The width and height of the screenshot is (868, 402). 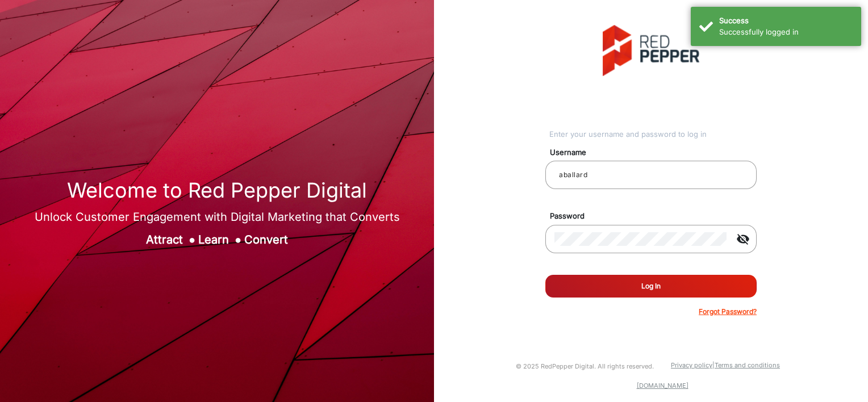 What do you see at coordinates (217, 239) in the screenshot?
I see `div: Attract Learn Convert` at bounding box center [217, 239].